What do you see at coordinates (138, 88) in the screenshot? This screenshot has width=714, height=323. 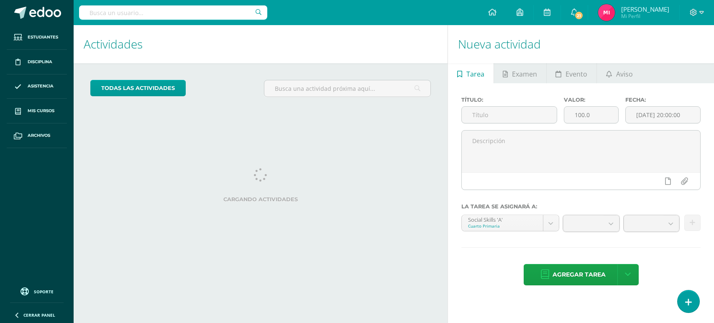 I see `a: todas las Actividades` at bounding box center [138, 88].